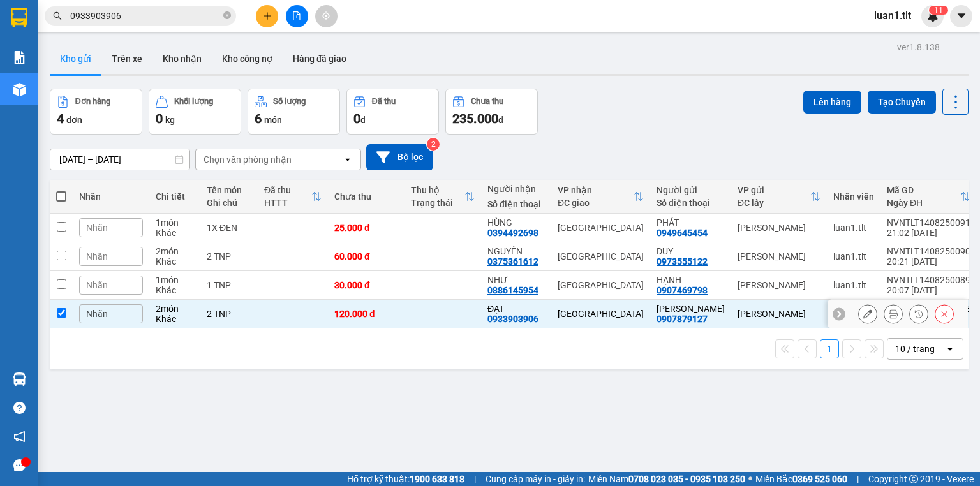 This screenshot has height=486, width=980. I want to click on strong: 0369 525 060, so click(819, 479).